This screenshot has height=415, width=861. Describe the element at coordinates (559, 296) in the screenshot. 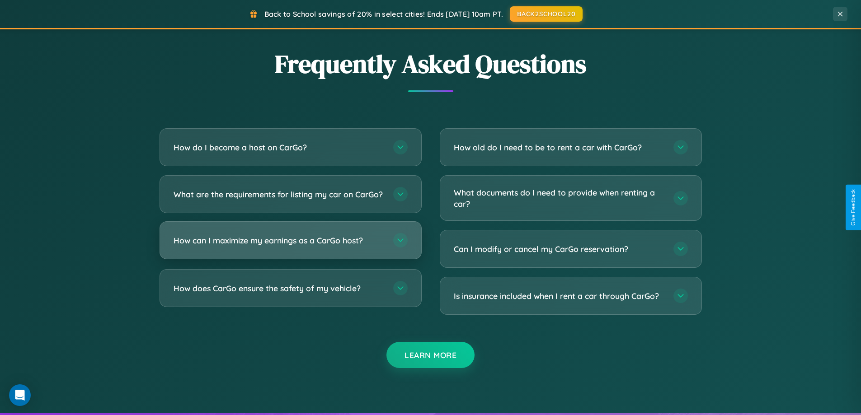

I see `h3: Is insurance included when I rent a car through CarGo?` at that location.